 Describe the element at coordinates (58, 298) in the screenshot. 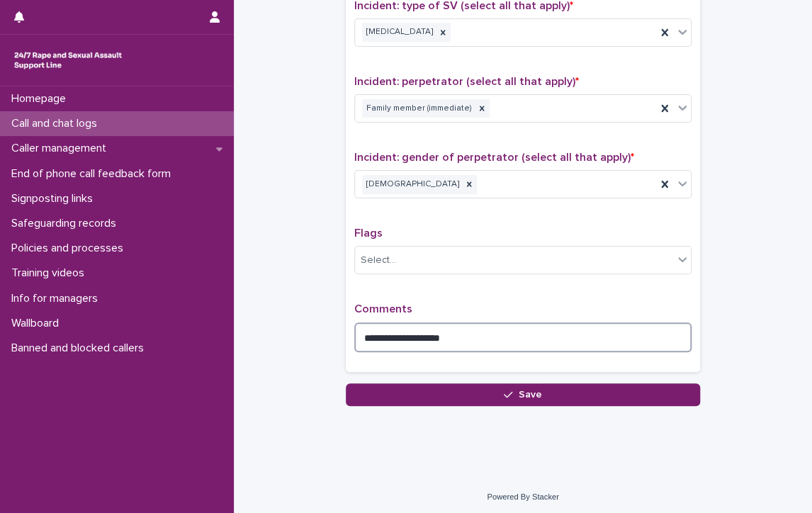

I see `p: Info for managers` at that location.